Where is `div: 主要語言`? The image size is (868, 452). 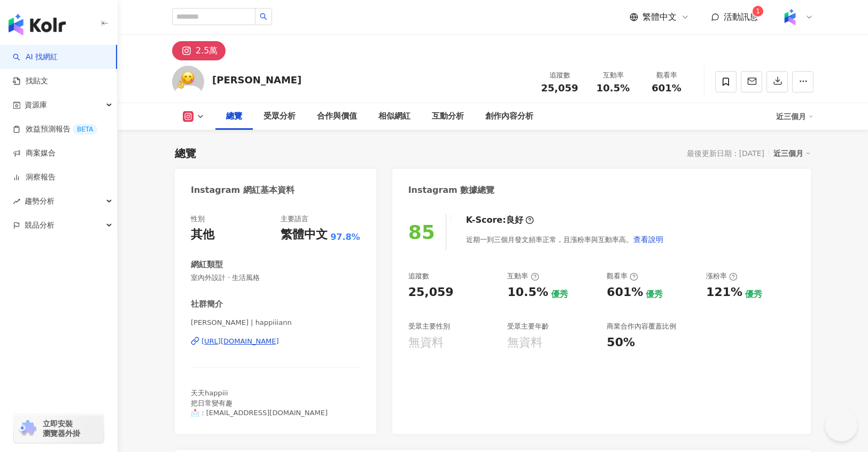
div: 主要語言 is located at coordinates (294, 219).